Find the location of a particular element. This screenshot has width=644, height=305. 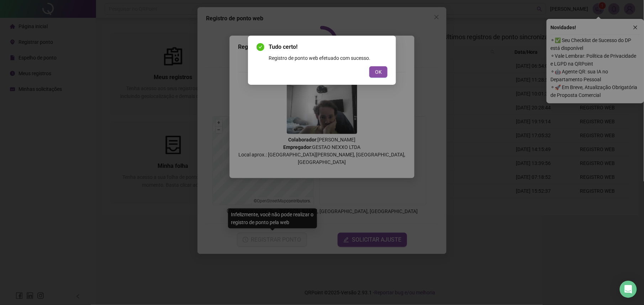

span: OK is located at coordinates (378, 72).